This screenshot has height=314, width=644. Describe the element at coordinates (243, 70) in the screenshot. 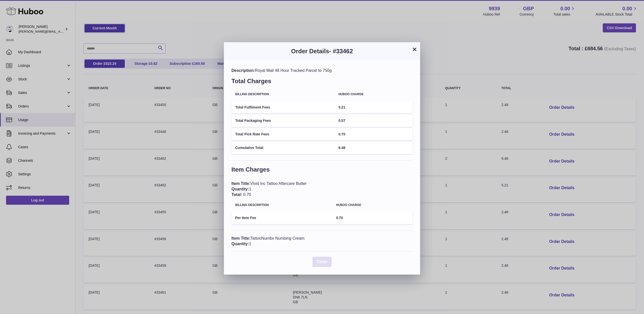

I see `span: Description:` at that location.